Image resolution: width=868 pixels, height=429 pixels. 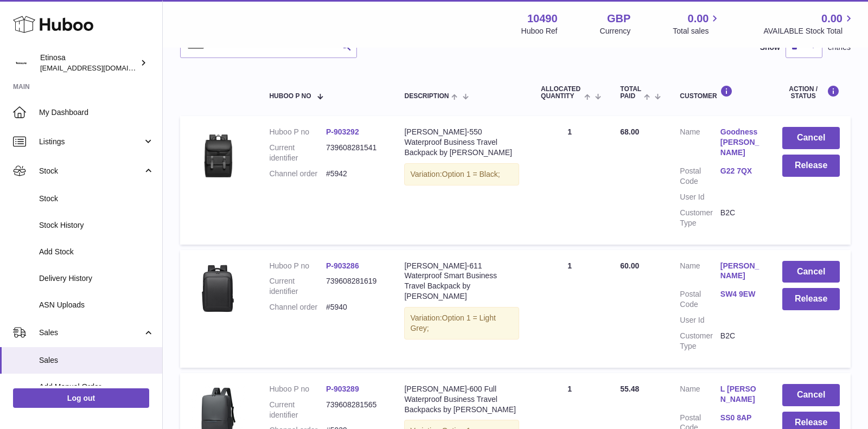 What do you see at coordinates (741, 418) in the screenshot?
I see `a: SS0 8AP` at bounding box center [741, 418].